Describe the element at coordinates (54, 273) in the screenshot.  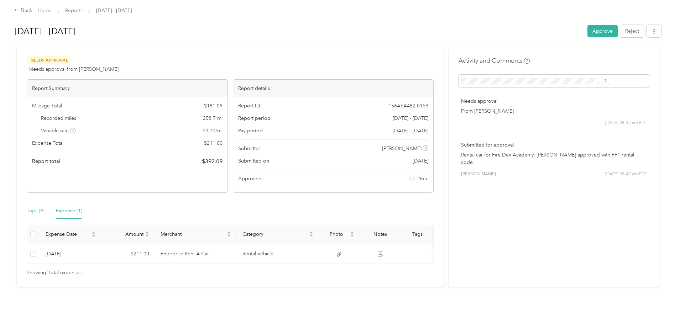
I see `span: Showing 1 total expenses` at that location.